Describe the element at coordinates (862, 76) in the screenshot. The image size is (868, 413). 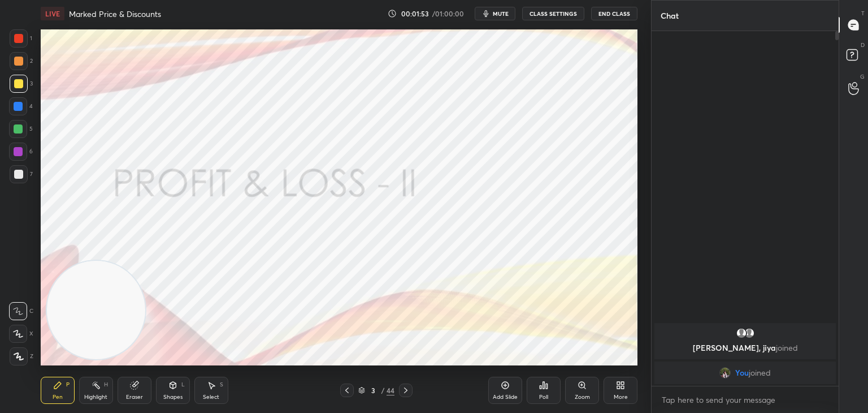
I see `p: G` at that location.